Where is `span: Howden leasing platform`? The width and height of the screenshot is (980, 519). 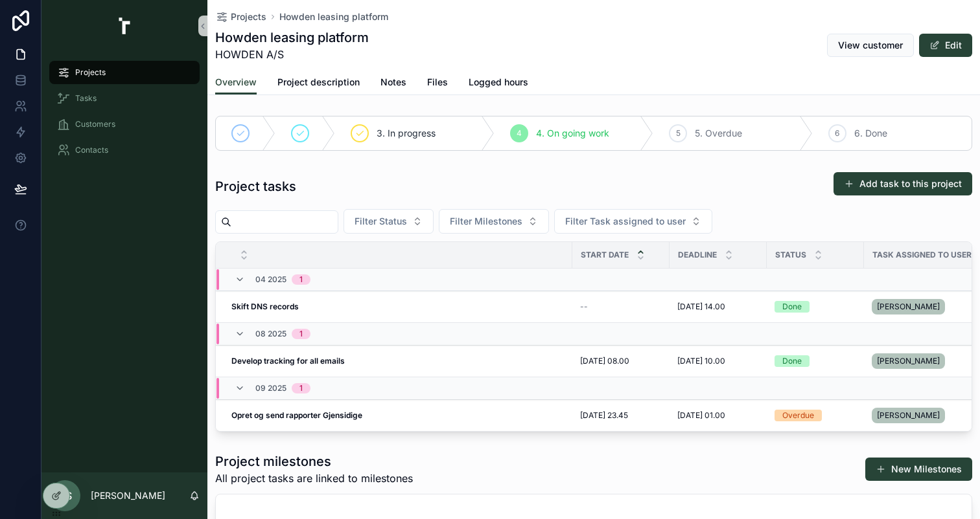
span: Howden leasing platform is located at coordinates (334, 17).